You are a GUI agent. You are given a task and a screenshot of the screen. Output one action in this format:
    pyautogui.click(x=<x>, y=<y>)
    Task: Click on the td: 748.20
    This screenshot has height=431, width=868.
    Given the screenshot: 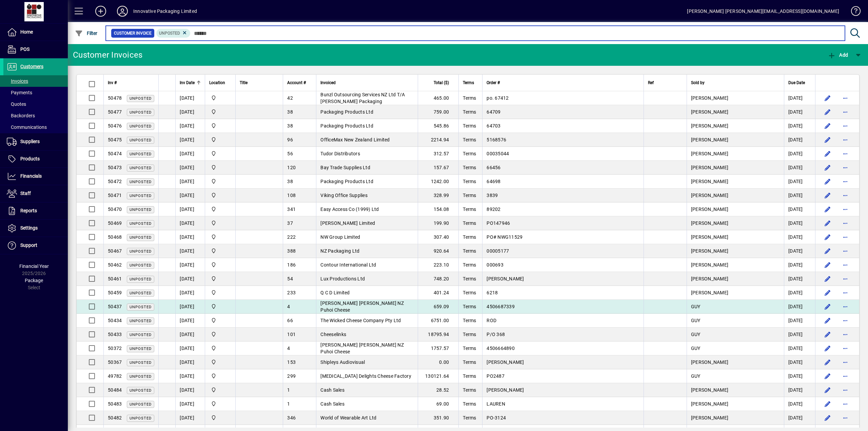 What is the action you would take?
    pyautogui.click(x=438, y=278)
    